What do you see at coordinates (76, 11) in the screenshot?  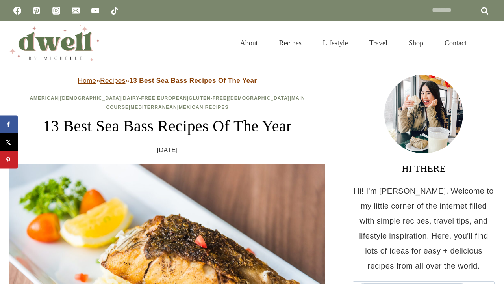 I see `a: Email` at bounding box center [76, 11].